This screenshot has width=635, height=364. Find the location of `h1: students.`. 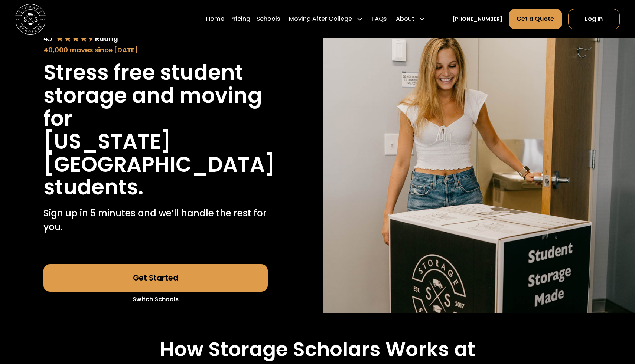

h1: students. is located at coordinates (93, 187).